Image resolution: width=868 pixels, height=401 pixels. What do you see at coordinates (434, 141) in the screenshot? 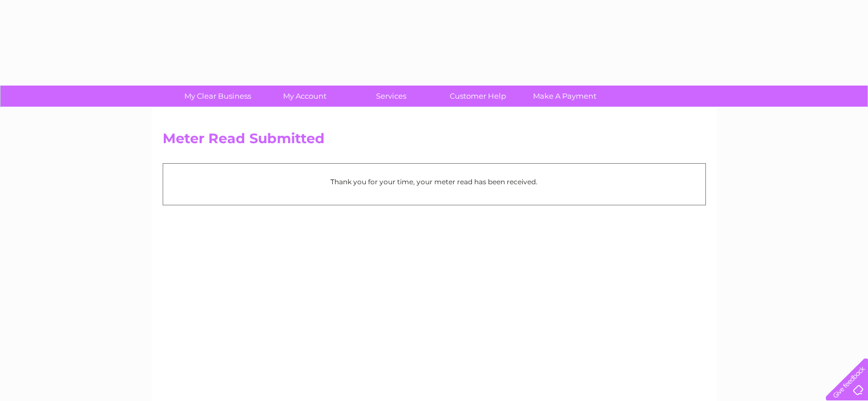
I see `h2: Meter Read Submitted` at bounding box center [434, 141].